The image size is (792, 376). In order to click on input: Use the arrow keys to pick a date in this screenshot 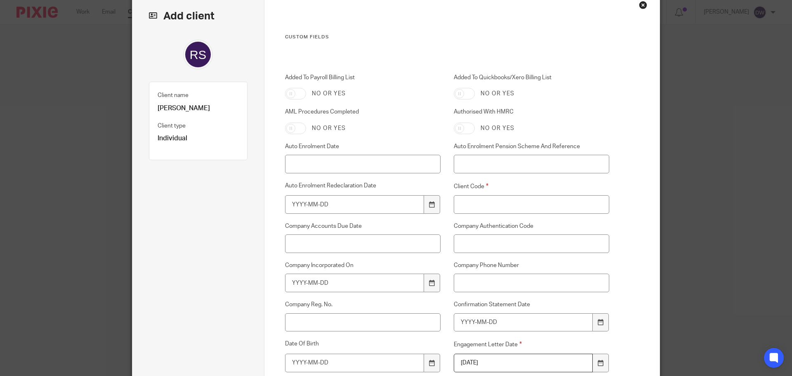, I will do `click(523, 363)`.